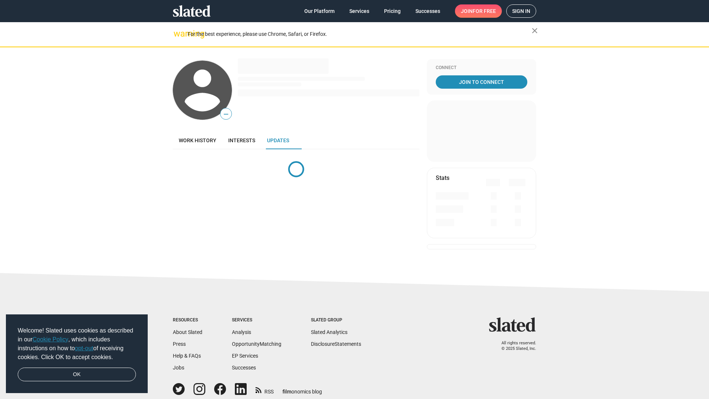 Image resolution: width=709 pixels, height=399 pixels. What do you see at coordinates (287, 391) in the screenshot?
I see `span: film` at bounding box center [287, 391].